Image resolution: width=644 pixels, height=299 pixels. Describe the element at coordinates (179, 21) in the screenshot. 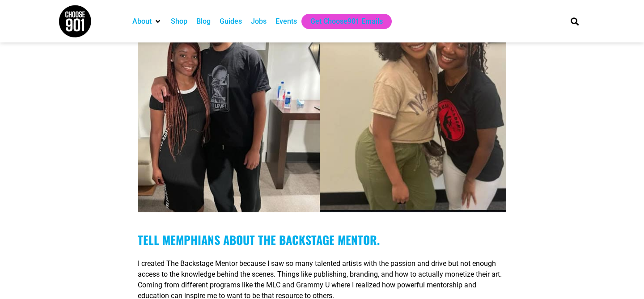

I see `a: Shop` at that location.